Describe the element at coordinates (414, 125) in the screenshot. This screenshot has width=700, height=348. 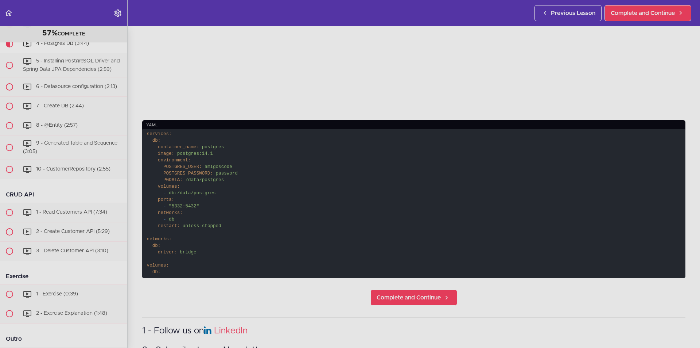
I see `div: yaml` at that location.